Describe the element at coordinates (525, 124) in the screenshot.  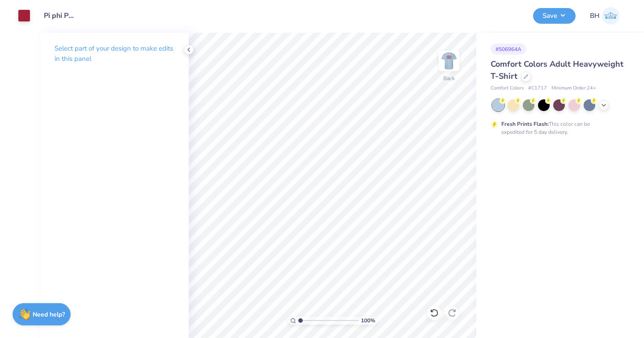
I see `strong: Fresh Prints Flash:` at that location.